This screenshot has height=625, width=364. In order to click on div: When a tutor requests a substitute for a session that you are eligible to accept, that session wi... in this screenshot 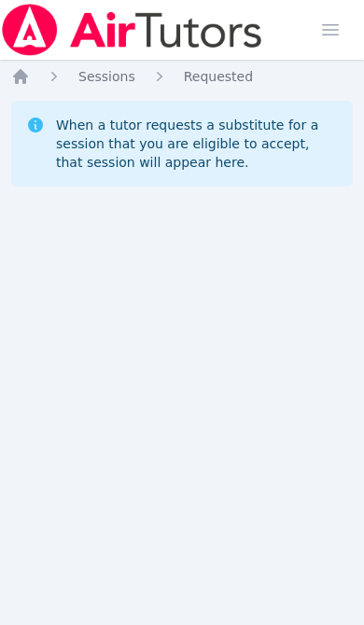, I will do `click(196, 143)`.